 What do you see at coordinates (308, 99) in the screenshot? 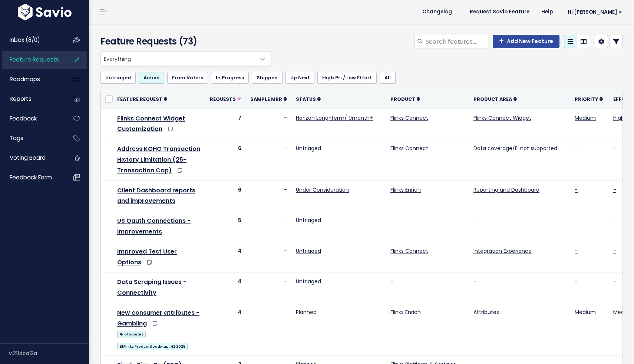
I see `a: Status` at bounding box center [308, 99].